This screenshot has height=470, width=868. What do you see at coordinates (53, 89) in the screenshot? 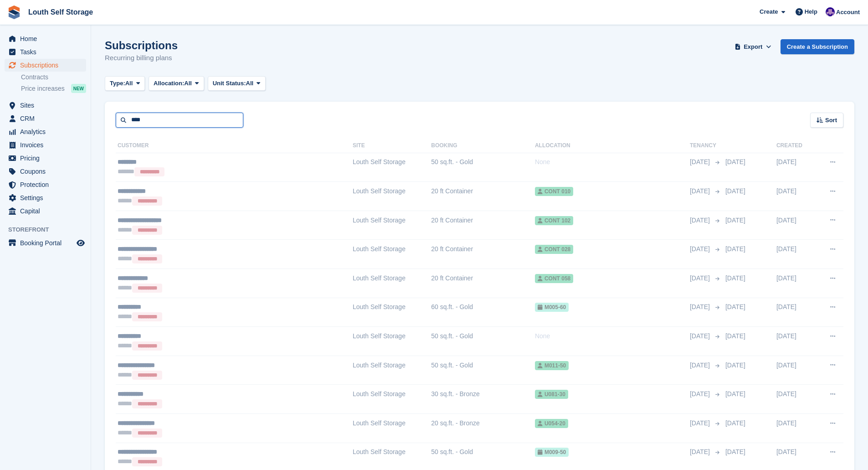
I see `a: Price increases NEW` at bounding box center [53, 89].